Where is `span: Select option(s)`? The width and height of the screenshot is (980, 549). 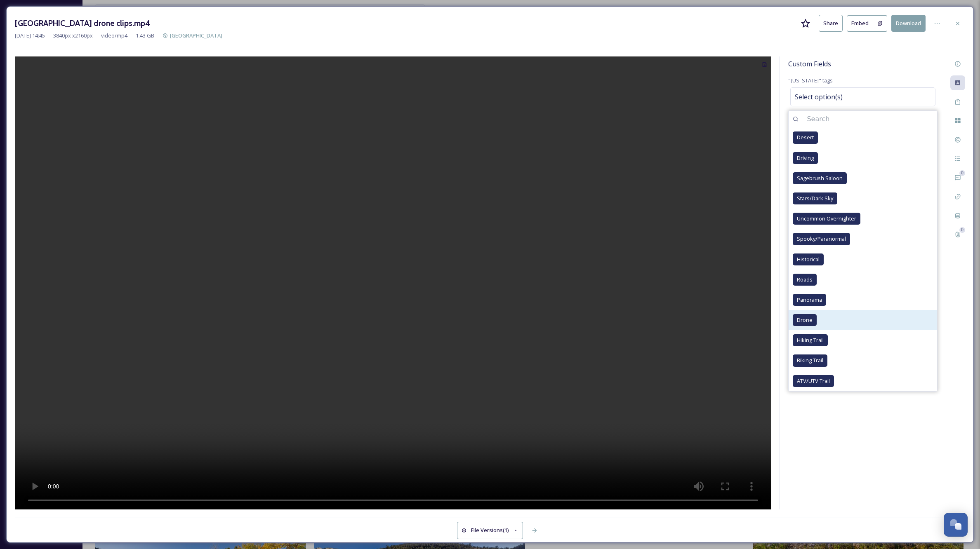 span: Select option(s) is located at coordinates (819, 97).